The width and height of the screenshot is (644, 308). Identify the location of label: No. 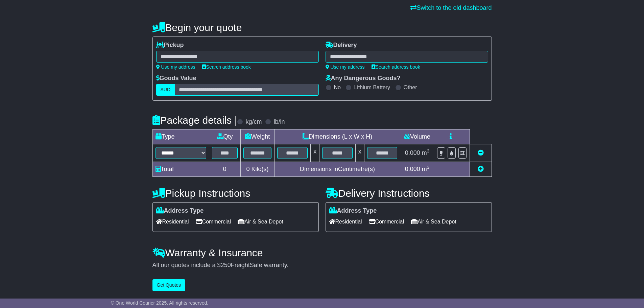
(338, 87).